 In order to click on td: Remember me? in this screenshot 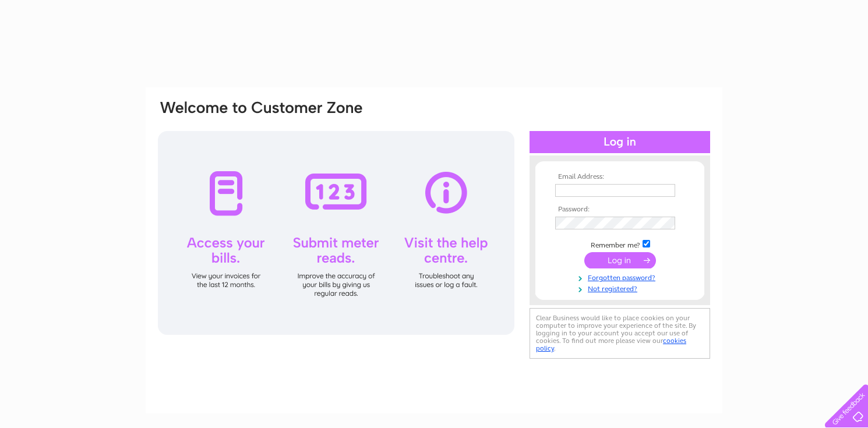, I will do `click(620, 244)`.